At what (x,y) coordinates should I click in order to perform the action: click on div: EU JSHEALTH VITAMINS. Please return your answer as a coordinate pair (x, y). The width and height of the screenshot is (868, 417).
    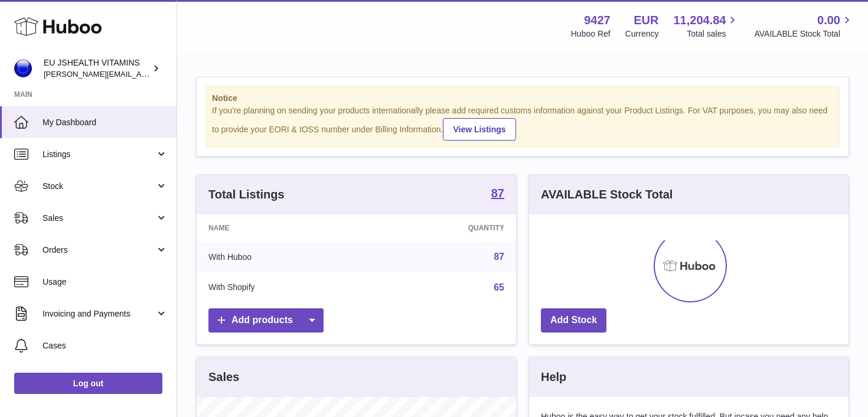
    Looking at the image, I should click on (97, 69).